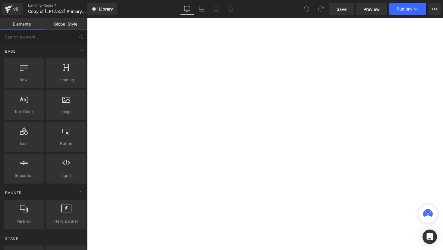 Image resolution: width=443 pixels, height=250 pixels. Describe the element at coordinates (24, 80) in the screenshot. I see `span: Row` at that location.